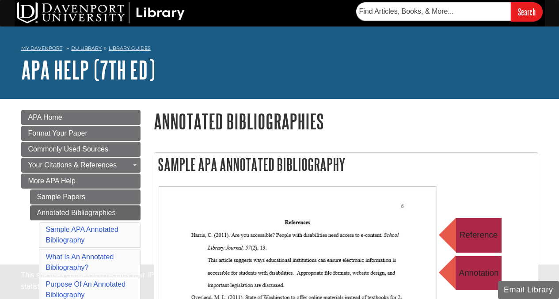  What do you see at coordinates (85, 213) in the screenshot?
I see `a: Annotated Bibliographies` at bounding box center [85, 213].